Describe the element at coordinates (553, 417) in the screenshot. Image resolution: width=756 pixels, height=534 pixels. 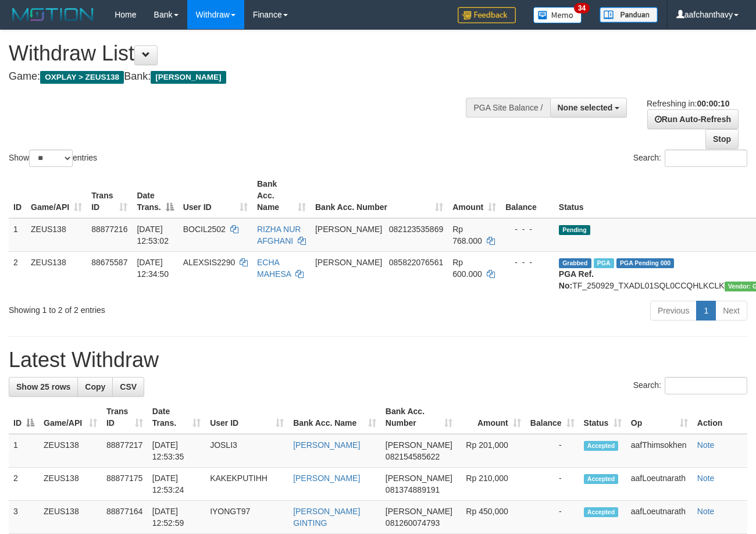
I see `th: Balance: activate to sort column ascending` at that location.